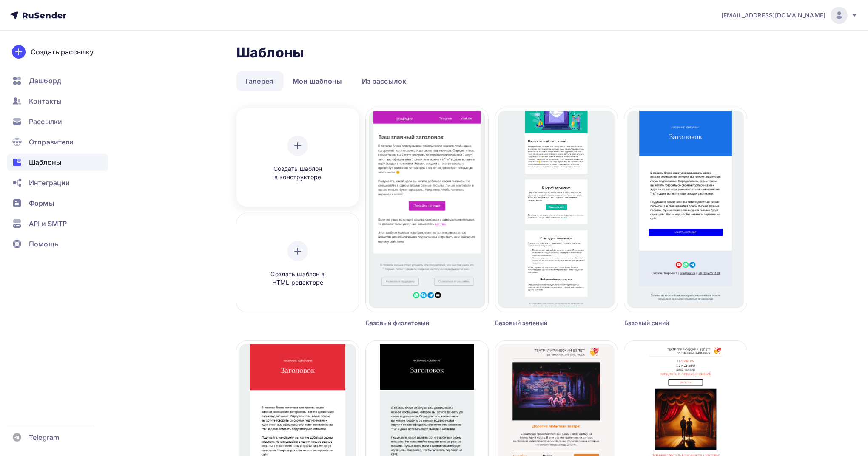 The image size is (868, 456). Describe the element at coordinates (44, 244) in the screenshot. I see `span: Помощь` at that location.